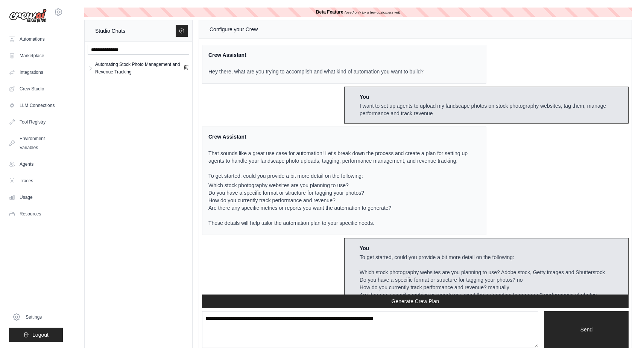 The image size is (644, 348). Describe the element at coordinates (340, 223) in the screenshot. I see `p: These details will help tailor the automation plan to your specific needs.` at that location.